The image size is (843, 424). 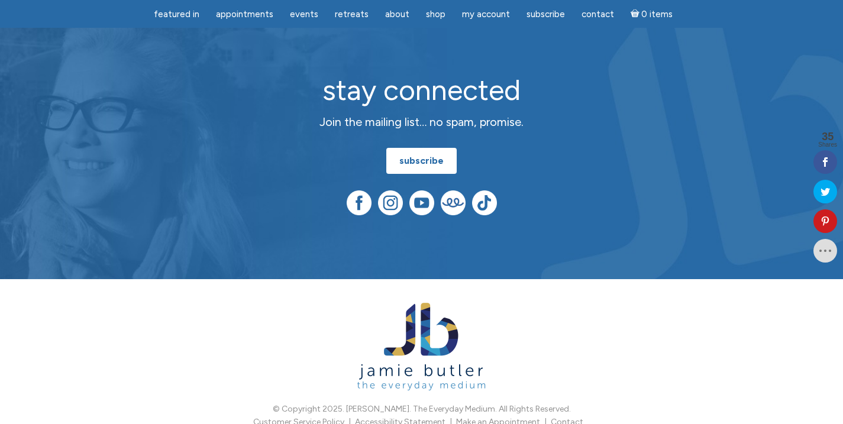 What do you see at coordinates (351, 14) in the screenshot?
I see `a: Retreats` at bounding box center [351, 14].